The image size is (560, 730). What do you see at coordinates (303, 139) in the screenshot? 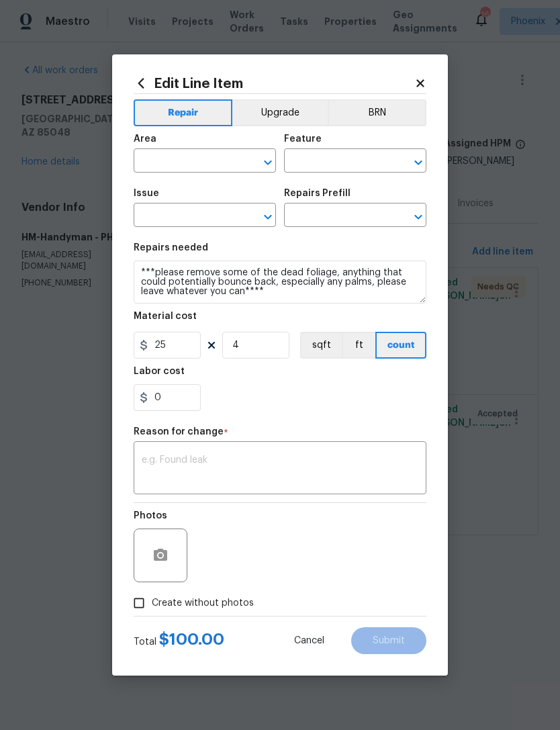
I see `h5: Feature` at bounding box center [303, 139].